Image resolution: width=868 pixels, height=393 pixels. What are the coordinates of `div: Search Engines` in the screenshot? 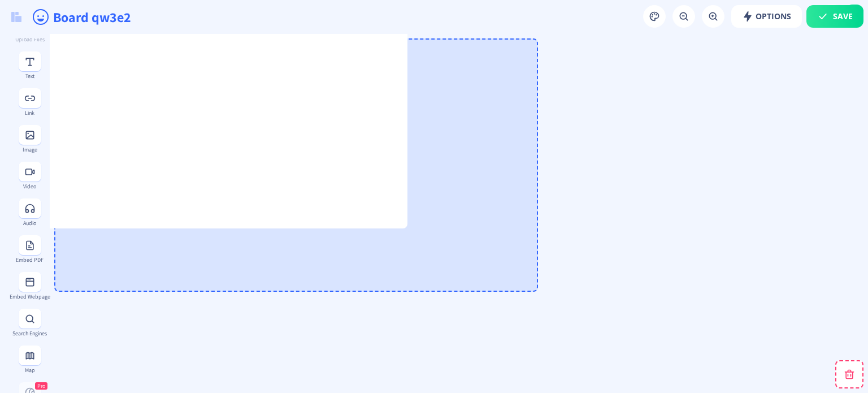 It's located at (30, 333).